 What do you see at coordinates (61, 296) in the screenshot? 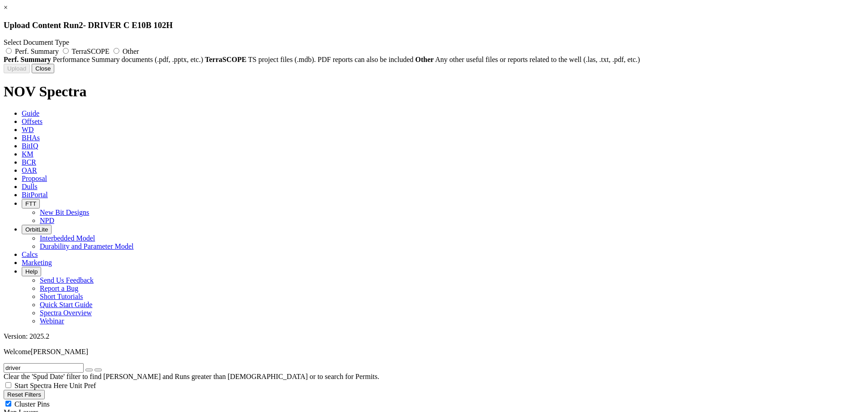
I see `a: Short Tutorials` at bounding box center [61, 296].